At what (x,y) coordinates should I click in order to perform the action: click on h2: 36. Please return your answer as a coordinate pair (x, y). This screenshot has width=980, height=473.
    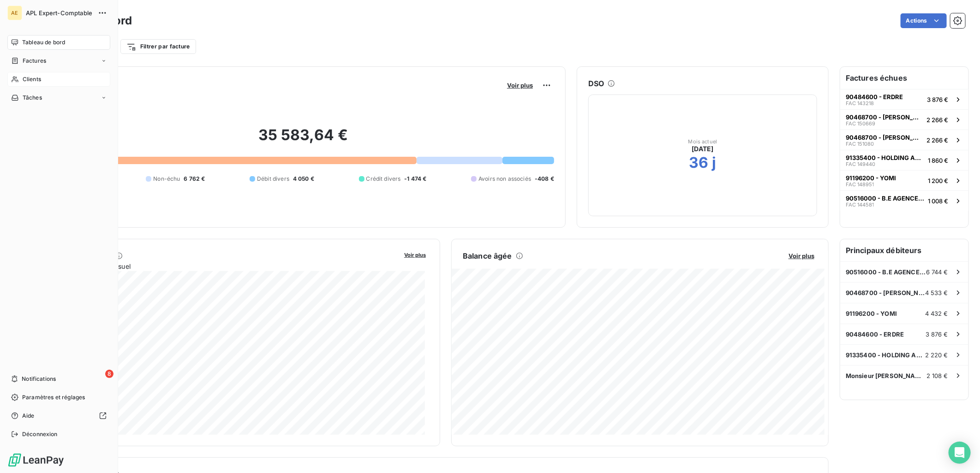
    Looking at the image, I should click on (698, 163).